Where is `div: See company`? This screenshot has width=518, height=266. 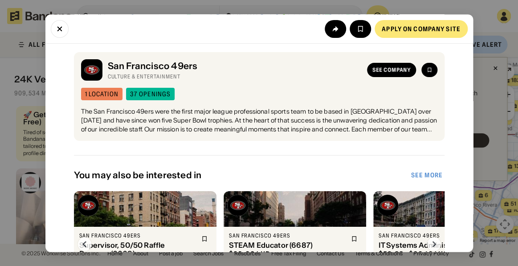
div: See company is located at coordinates (391, 70).